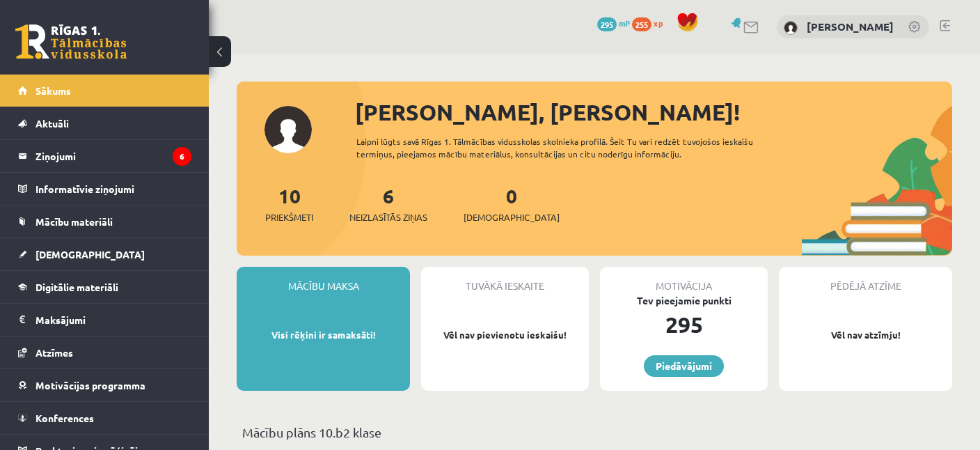 This screenshot has width=980, height=450. Describe the element at coordinates (52, 124) in the screenshot. I see `span: Aktuāli` at that location.